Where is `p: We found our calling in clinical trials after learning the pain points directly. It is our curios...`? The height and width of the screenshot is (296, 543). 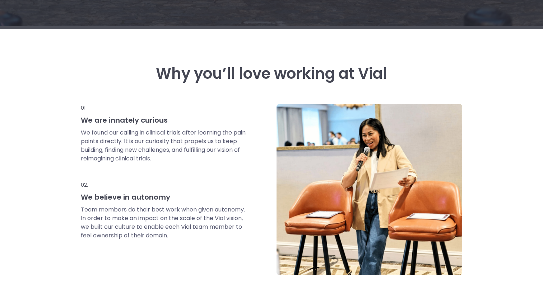
p: We found our calling in clinical trials after learning the pain points directly. It is our curios... is located at coordinates (164, 145).